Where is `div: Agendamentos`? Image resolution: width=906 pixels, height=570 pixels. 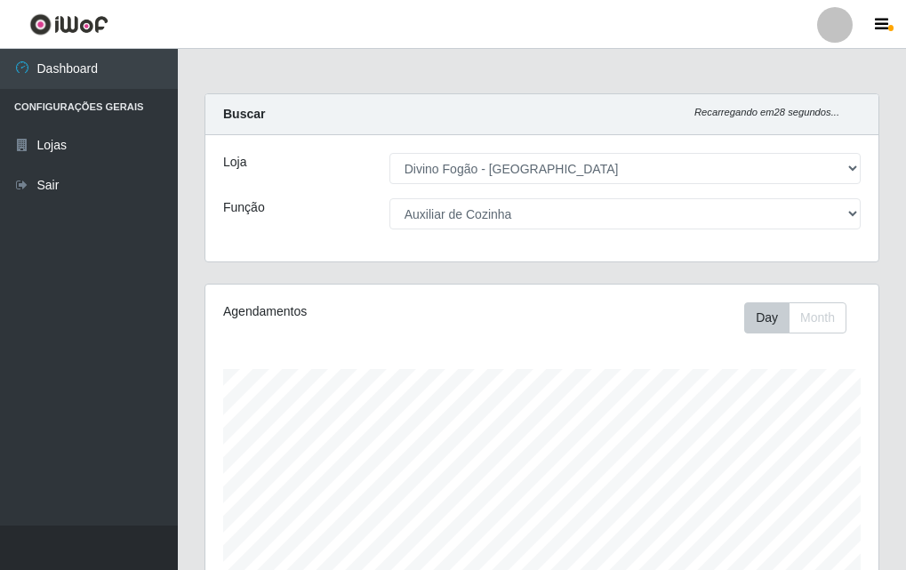 div: Agendamentos is located at coordinates (348, 311).